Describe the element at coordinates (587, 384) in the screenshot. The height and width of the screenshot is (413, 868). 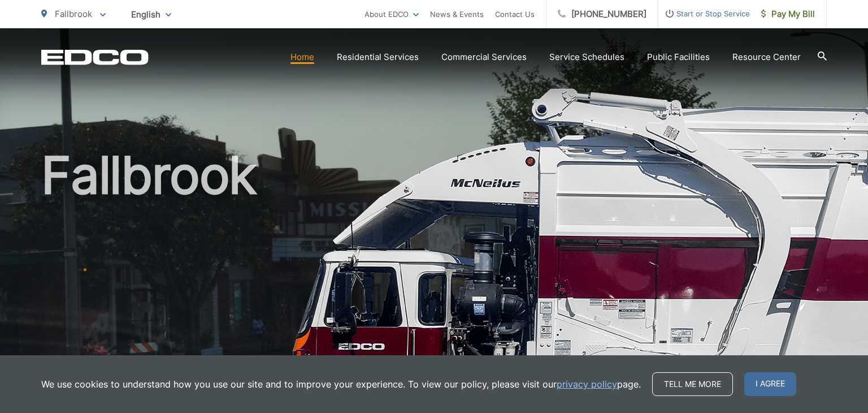
I see `a: privacy policy` at that location.